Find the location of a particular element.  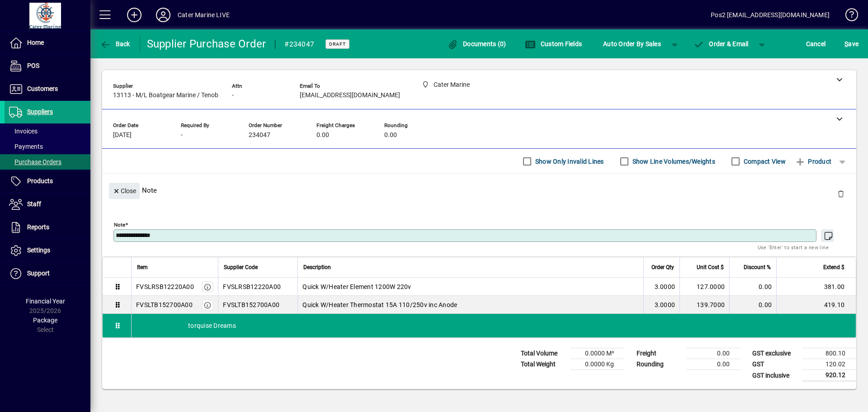

td: GST is located at coordinates (775, 364).